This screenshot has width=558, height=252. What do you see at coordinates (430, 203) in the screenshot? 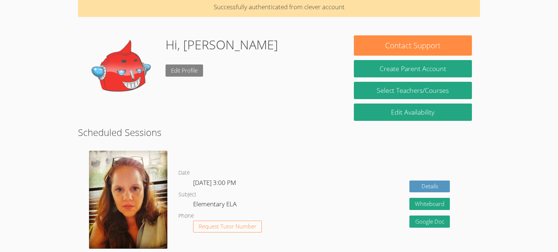
I see `button: Whiteboard` at bounding box center [430, 203].